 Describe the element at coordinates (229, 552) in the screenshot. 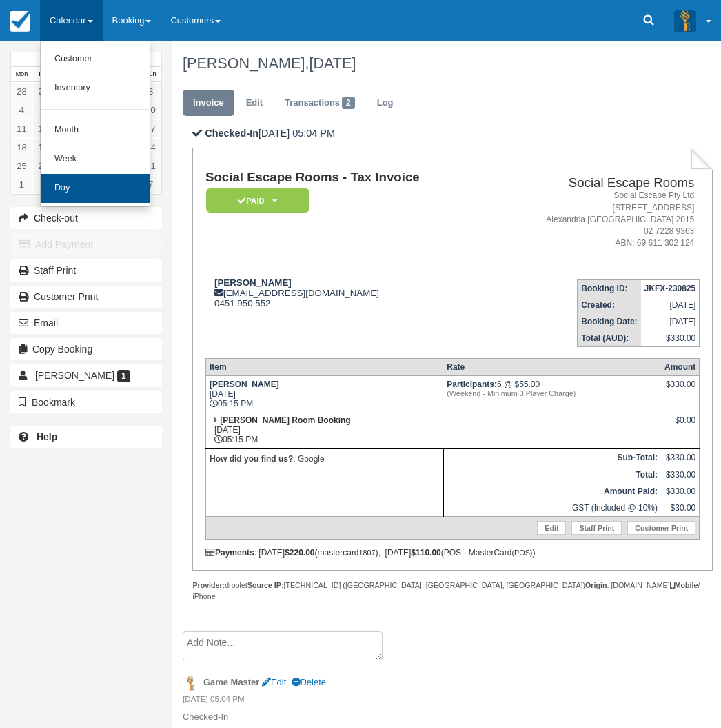

I see `strong: Payments` at that location.